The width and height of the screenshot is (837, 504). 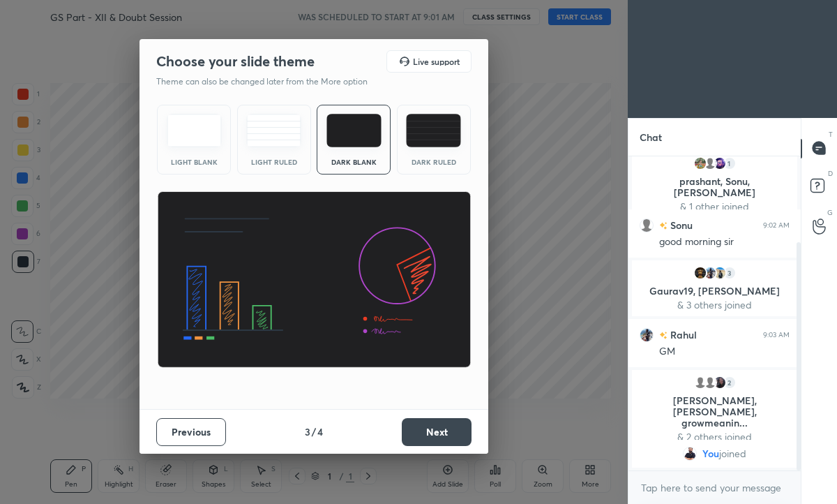 What do you see at coordinates (720, 383) in the screenshot?
I see `img: d5943a60338d4702bbd5b520241f8b59.jpg` at bounding box center [720, 383].